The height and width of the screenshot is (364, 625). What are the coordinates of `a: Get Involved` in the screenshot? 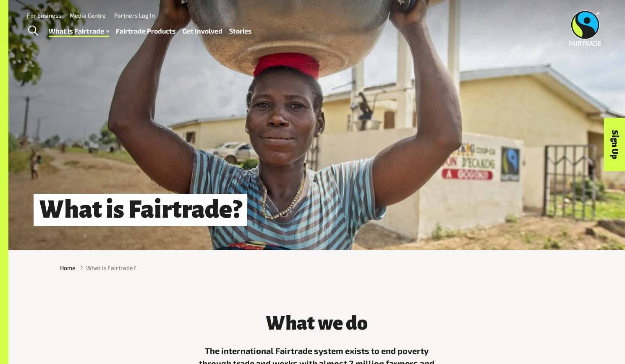 It's located at (202, 31).